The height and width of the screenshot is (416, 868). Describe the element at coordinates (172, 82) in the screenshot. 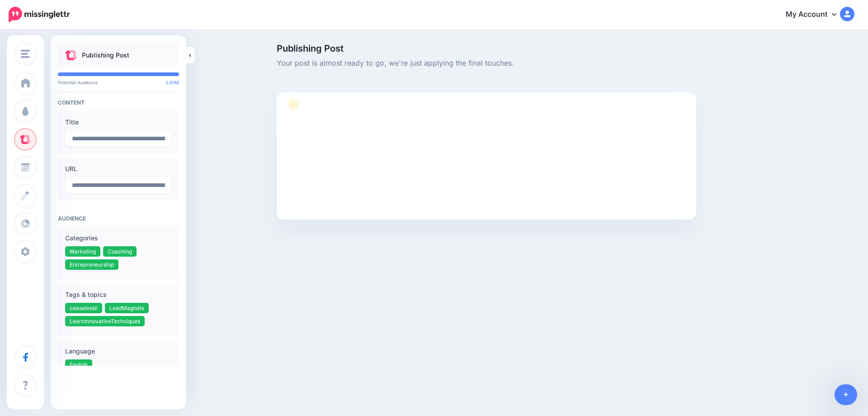

I see `span: 2.83M` at that location.